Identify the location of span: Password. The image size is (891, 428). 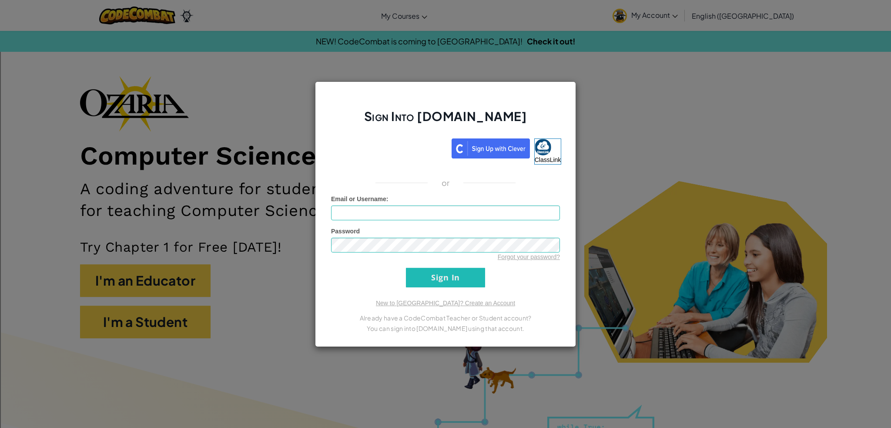
(346, 231).